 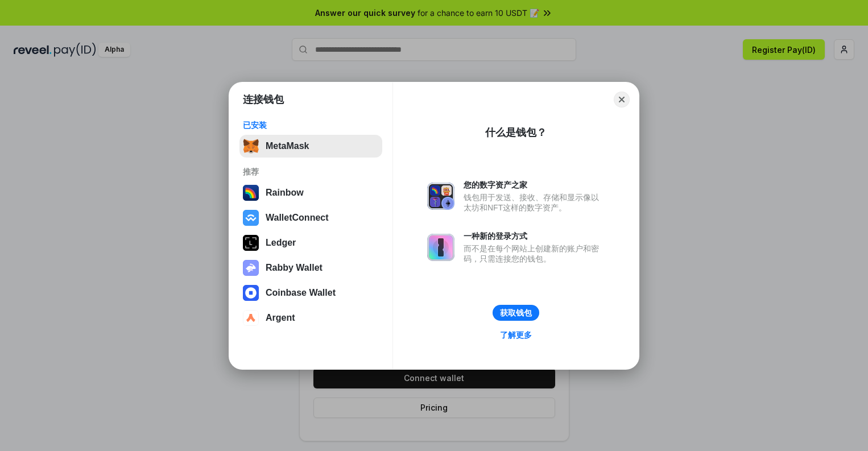 I want to click on div: 了解更多, so click(x=516, y=336).